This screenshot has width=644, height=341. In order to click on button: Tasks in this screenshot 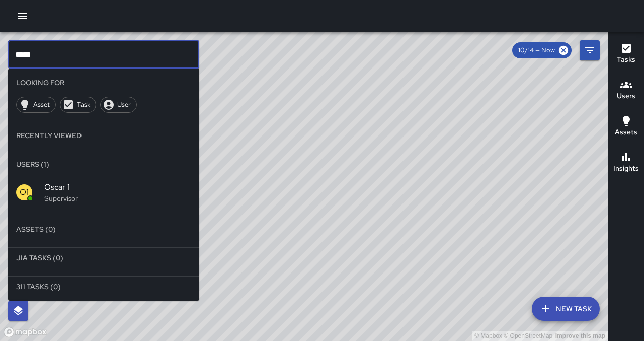, I will do `click(626, 54)`.